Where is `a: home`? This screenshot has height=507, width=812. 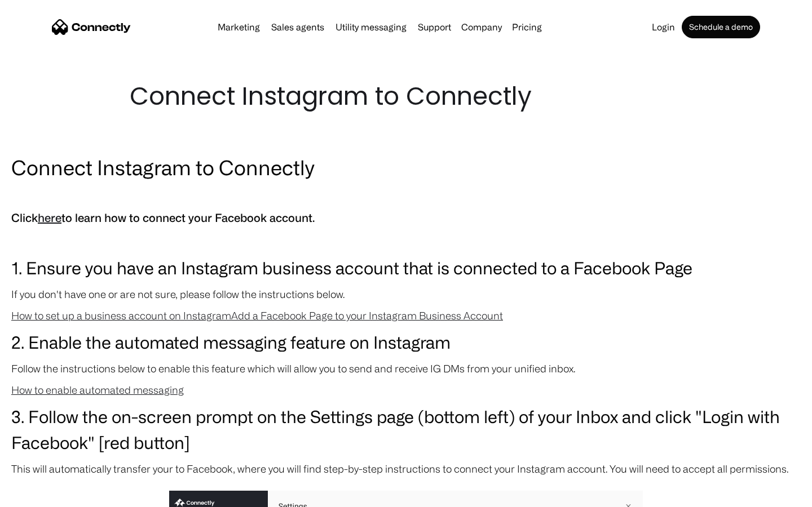
a: home is located at coordinates (92, 27).